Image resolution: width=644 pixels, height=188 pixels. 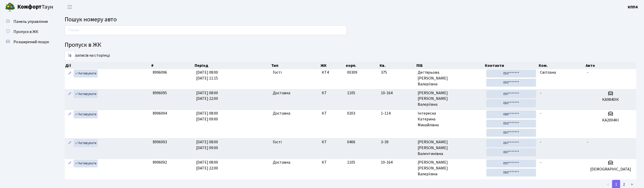 What do you see at coordinates (561, 66) in the screenshot?
I see `th: Ком.` at bounding box center [561, 66].